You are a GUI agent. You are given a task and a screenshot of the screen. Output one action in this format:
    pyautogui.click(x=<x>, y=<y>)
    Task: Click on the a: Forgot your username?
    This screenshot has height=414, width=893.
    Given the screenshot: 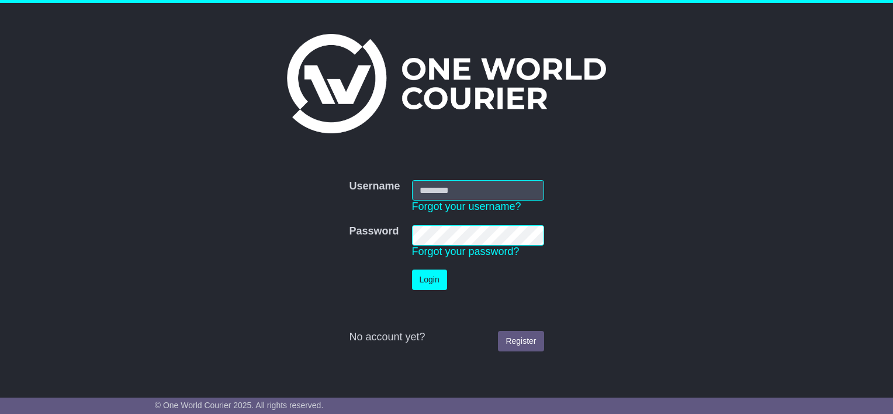 What is the action you would take?
    pyautogui.click(x=466, y=206)
    